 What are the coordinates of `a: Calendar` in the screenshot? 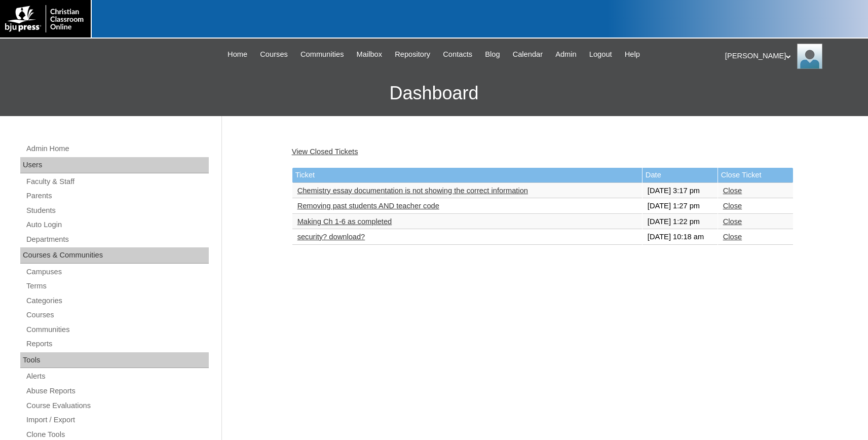 It's located at (528, 54).